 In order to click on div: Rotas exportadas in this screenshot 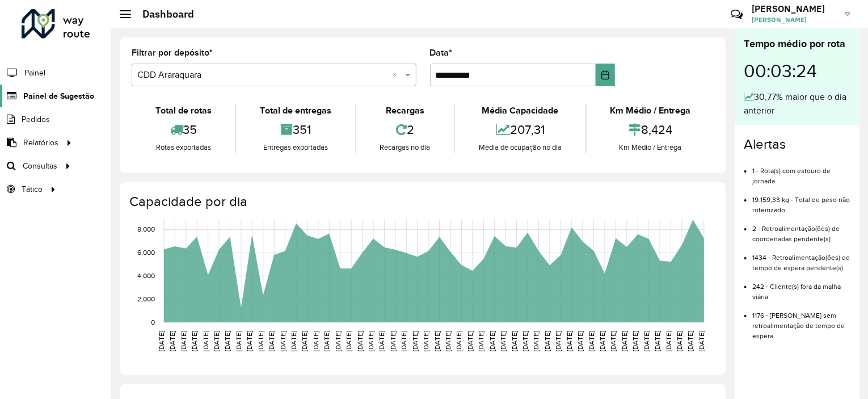, I will do `click(183, 148)`.